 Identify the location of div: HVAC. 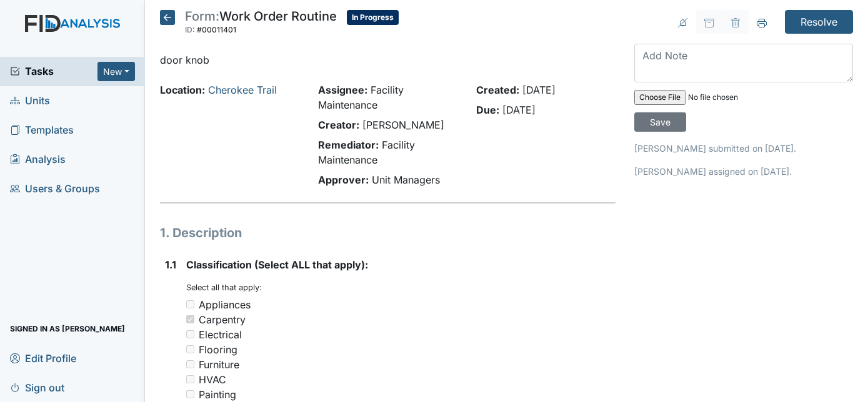
(213, 380).